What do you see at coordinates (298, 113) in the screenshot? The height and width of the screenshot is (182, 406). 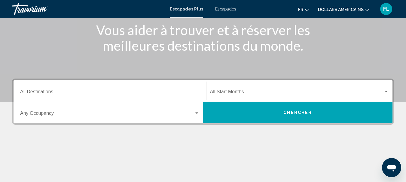 I see `button: Chercher` at bounding box center [298, 113].